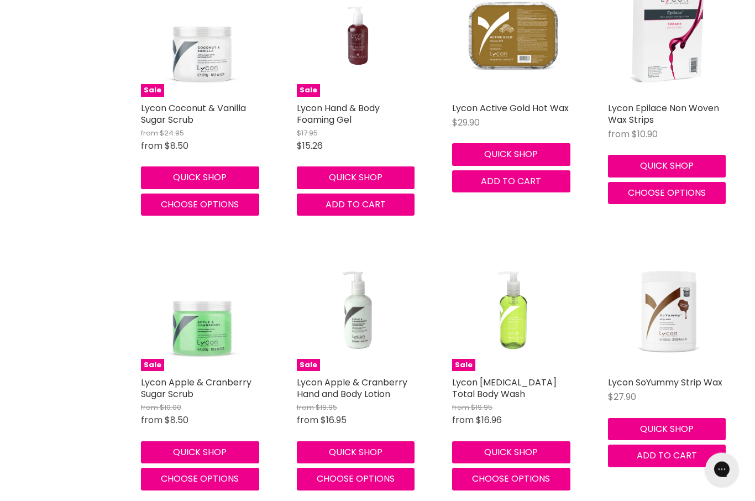  I want to click on img: Lycon Apple & Cranberry Sugar Scrub, so click(202, 311).